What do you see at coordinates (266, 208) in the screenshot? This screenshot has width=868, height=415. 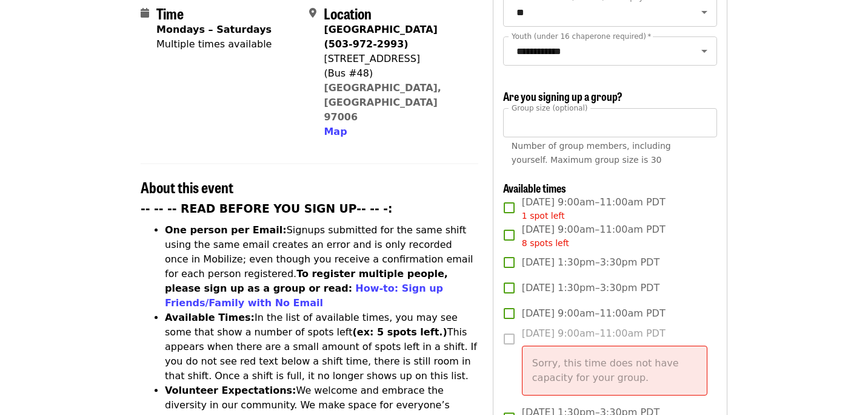 I see `strong: -- -- -- READ BEFORE YOU SIGN UP-- -- -:` at bounding box center [266, 208].